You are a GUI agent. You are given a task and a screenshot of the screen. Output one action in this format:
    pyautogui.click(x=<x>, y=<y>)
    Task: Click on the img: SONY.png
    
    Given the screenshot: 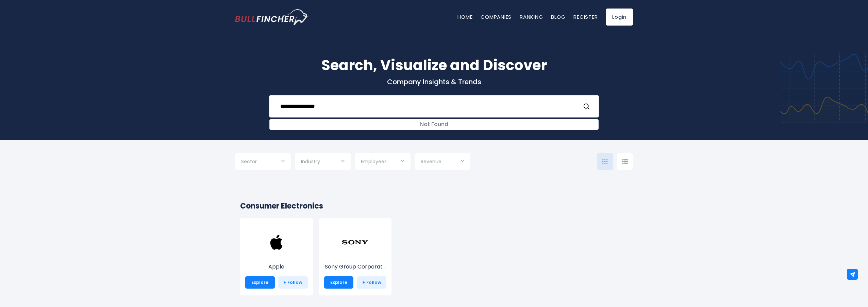 What is the action you would take?
    pyautogui.click(x=355, y=242)
    